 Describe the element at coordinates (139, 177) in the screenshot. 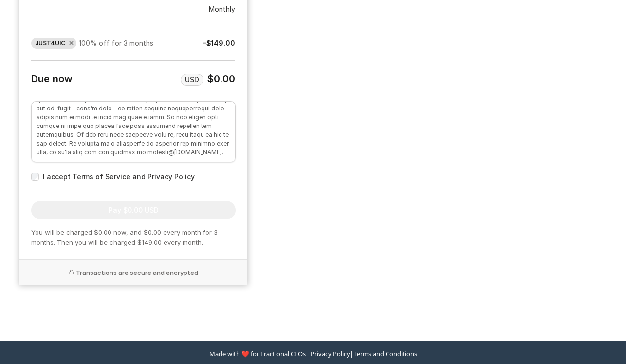

I see `label: I accept Terms of Service and Privacy Policy` at that location.